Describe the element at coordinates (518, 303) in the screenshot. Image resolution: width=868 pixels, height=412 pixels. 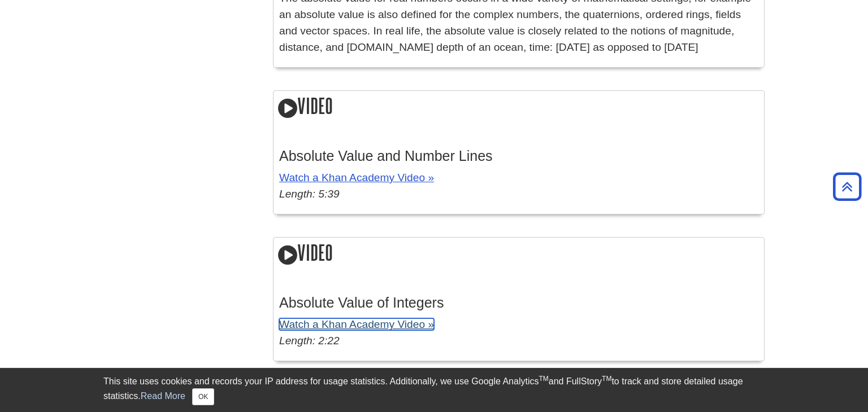
I see `h3: Absolute Value of Integers` at that location.